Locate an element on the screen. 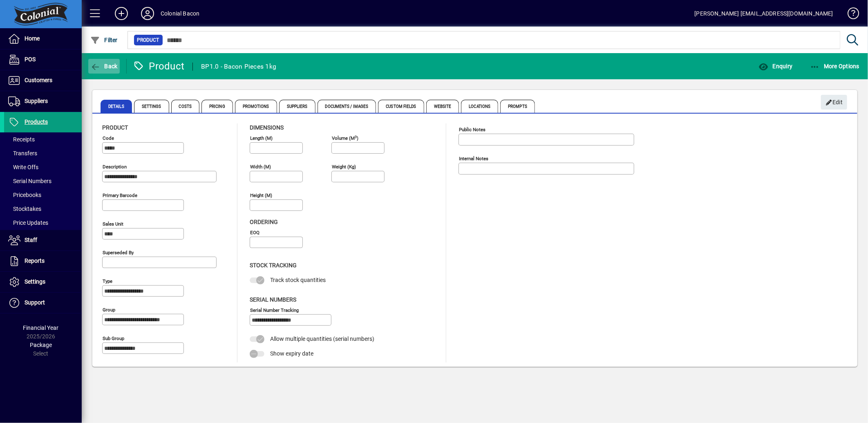 This screenshot has height=423, width=868. span: Promotions is located at coordinates (256, 106).